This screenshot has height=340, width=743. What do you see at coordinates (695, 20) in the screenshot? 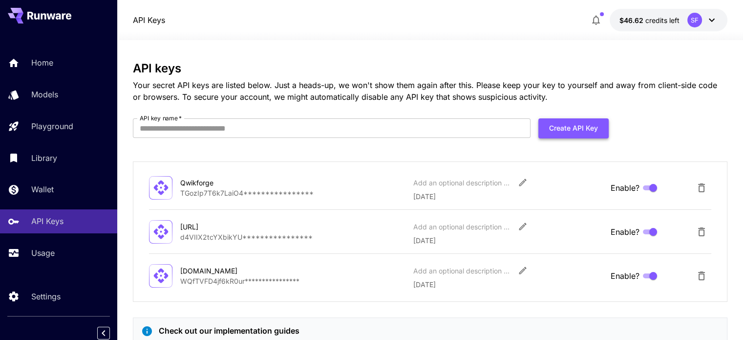
I see `div: SF` at bounding box center [695, 20].